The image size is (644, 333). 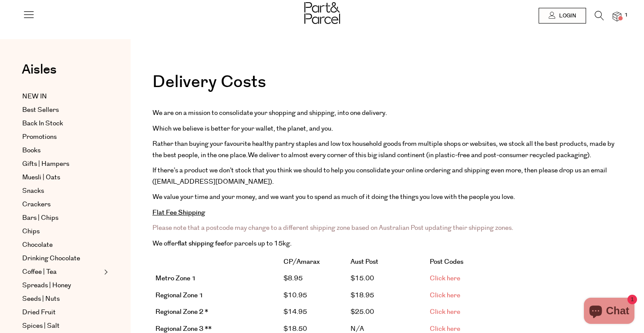 I want to click on span: Muesli | Oats, so click(x=41, y=177).